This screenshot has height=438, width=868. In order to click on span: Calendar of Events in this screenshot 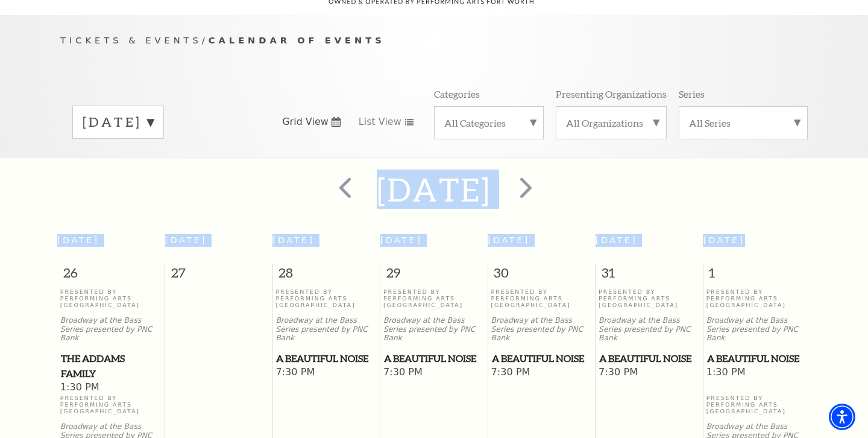, I will do `click(297, 40)`.